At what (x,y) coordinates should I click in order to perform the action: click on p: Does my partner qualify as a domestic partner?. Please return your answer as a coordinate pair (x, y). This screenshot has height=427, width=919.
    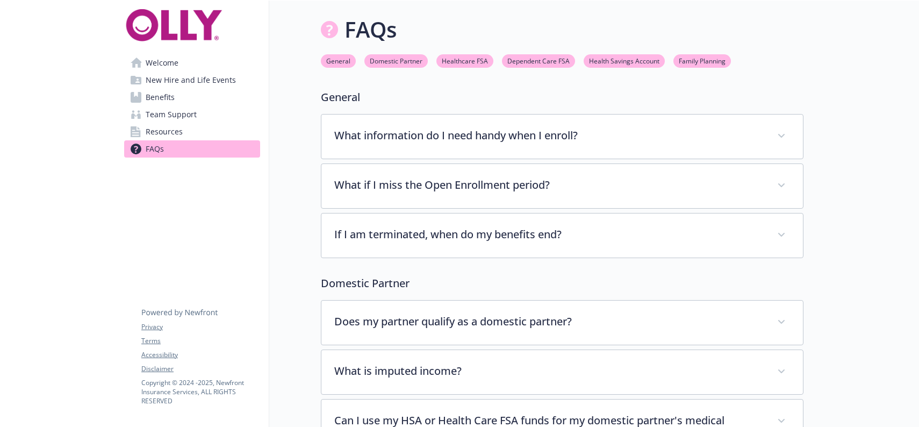
    Looking at the image, I should click on (549, 322).